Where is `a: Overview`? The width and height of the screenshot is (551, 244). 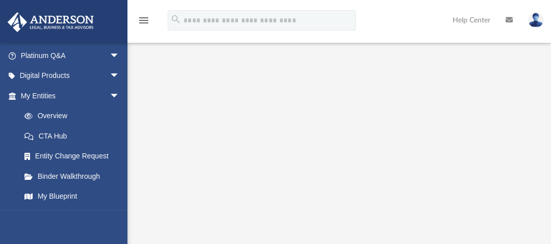 a: Overview is located at coordinates (74, 116).